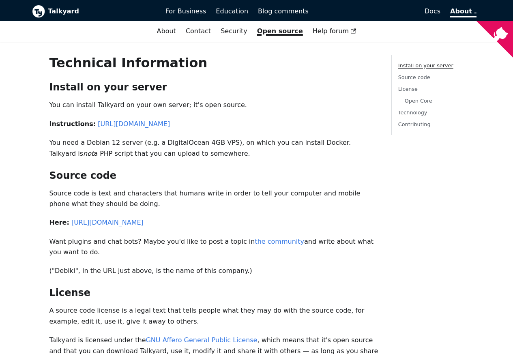  I want to click on a: Technology, so click(413, 112).